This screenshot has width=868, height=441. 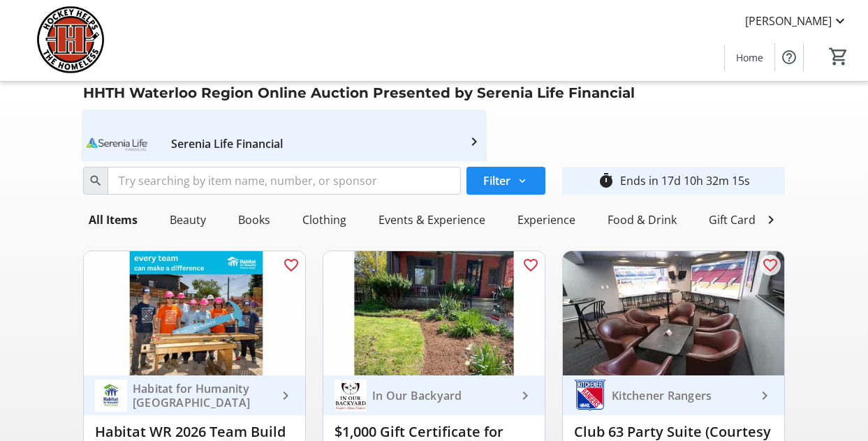 I want to click on a: In Our BackyardIn Our Backyard, so click(x=434, y=395).